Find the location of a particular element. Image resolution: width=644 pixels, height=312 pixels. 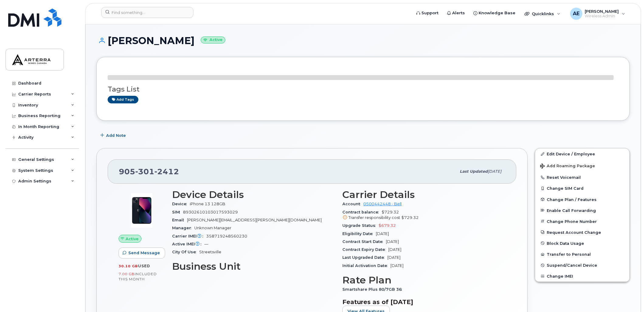

span: Manager is located at coordinates (183, 228).